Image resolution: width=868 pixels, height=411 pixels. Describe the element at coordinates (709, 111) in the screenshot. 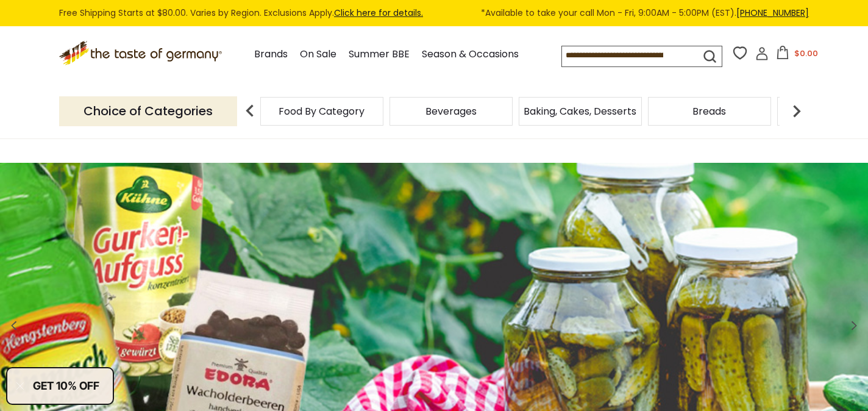

I see `span: Breads` at that location.